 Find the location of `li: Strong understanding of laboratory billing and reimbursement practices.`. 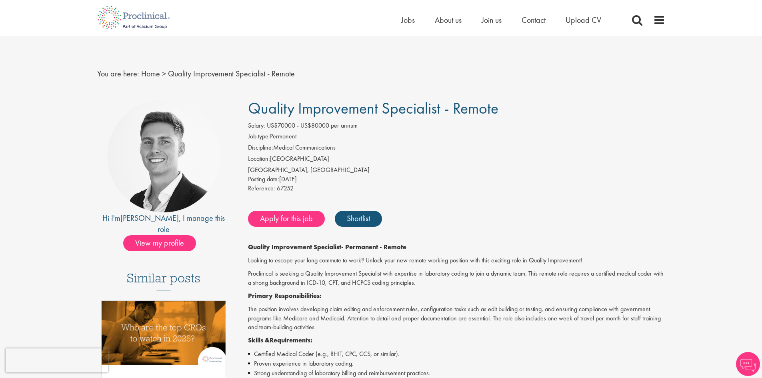

li: Strong understanding of laboratory billing and reimbursement practices. is located at coordinates (456, 373).